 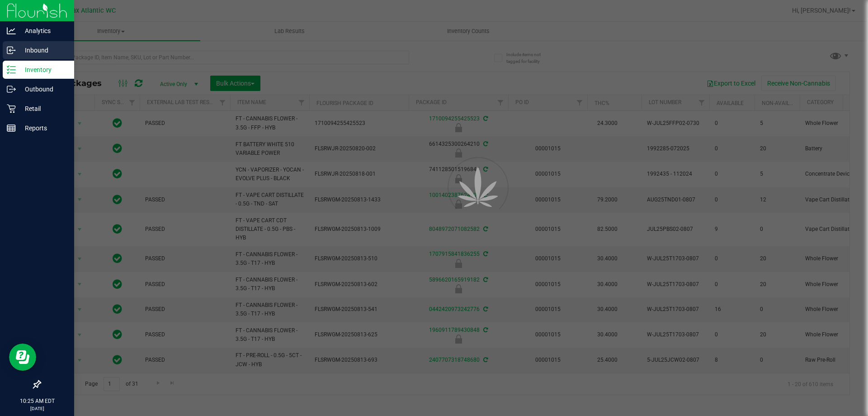 I want to click on p: Reports, so click(x=43, y=128).